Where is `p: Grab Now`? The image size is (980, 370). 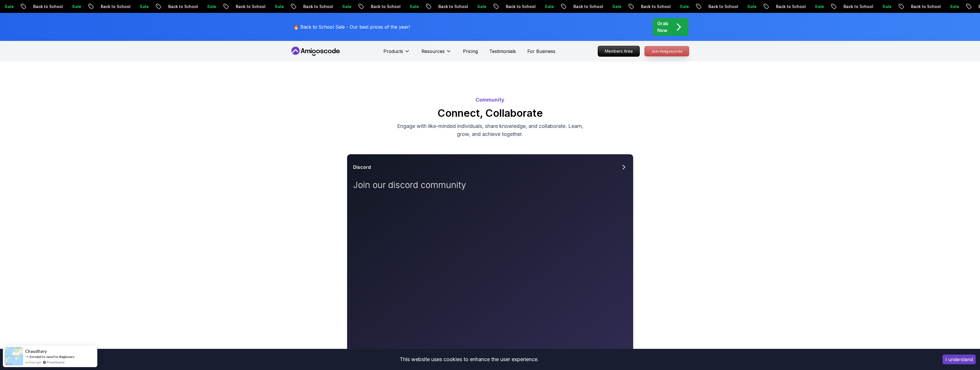 p: Grab Now is located at coordinates (663, 26).